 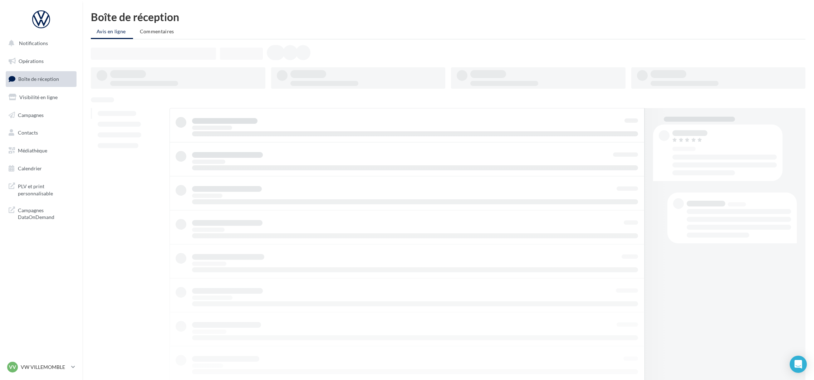 I want to click on span: Contacts, so click(x=28, y=132).